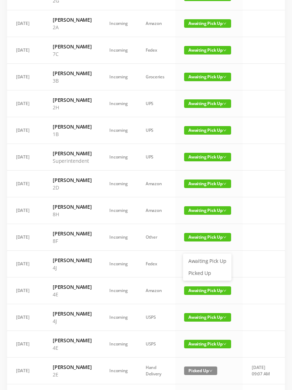  Describe the element at coordinates (72, 134) in the screenshot. I see `p: 1B` at that location.